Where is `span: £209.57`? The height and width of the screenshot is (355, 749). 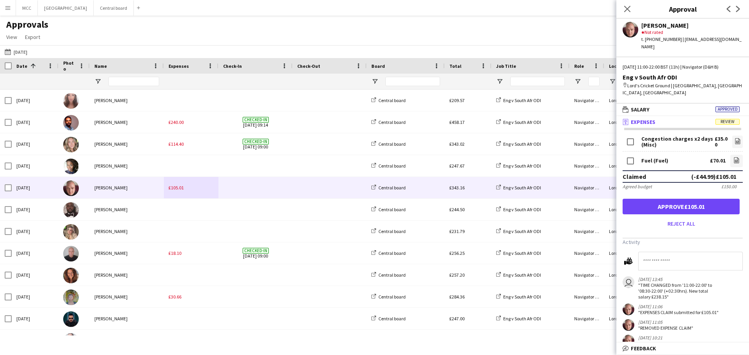 span: £209.57 is located at coordinates (457, 100).